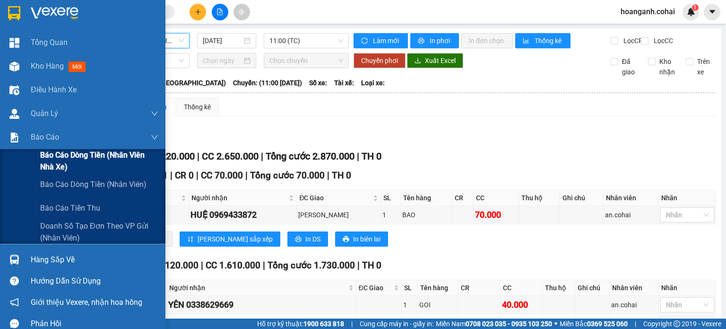  Describe the element at coordinates (608, 323) in the screenshot. I see `strong: 0369 525 060` at that location.